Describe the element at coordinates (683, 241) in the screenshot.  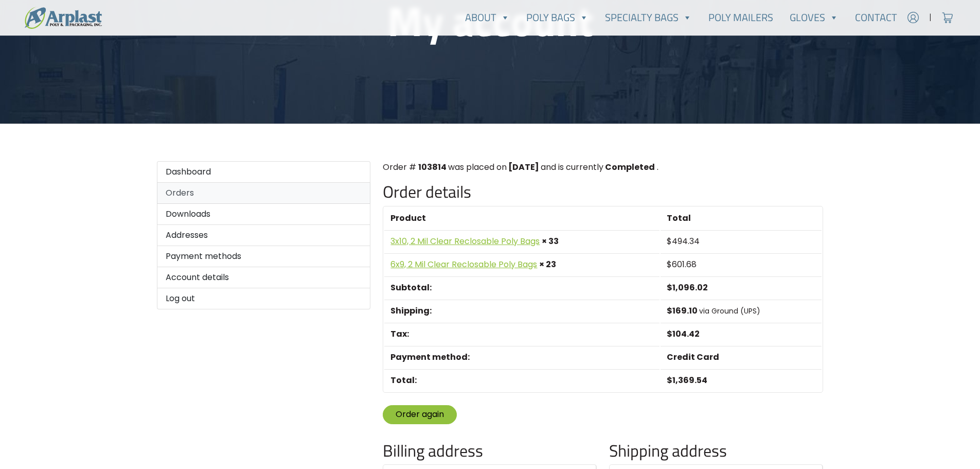
I see `bdi: 494.34` at that location.